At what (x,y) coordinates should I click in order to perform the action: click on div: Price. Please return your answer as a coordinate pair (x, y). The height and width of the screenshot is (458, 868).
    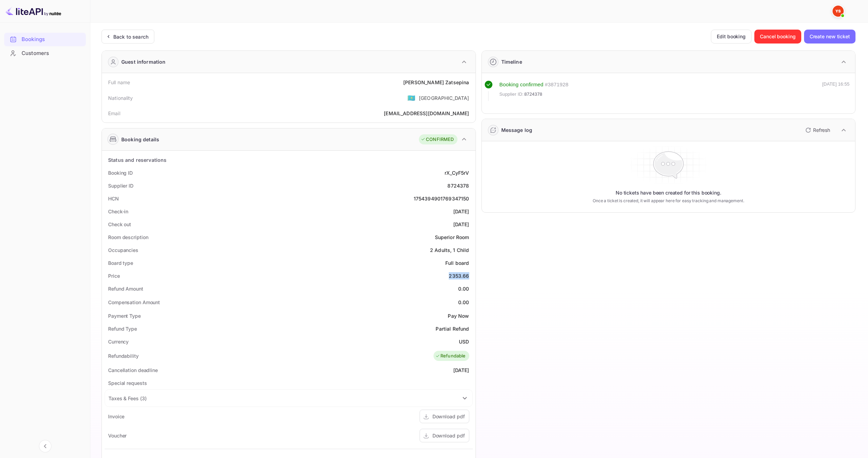
    Looking at the image, I should click on (114, 275).